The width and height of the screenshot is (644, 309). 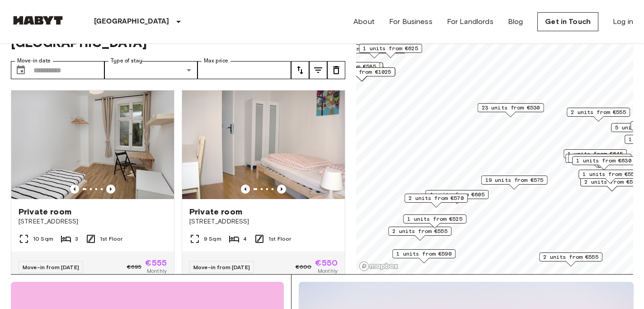 What do you see at coordinates (436, 198) in the screenshot?
I see `span: 2 units from €570` at bounding box center [436, 198].